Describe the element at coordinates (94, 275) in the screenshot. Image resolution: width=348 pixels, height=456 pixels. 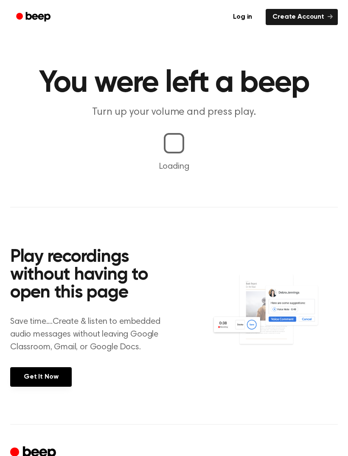
I see `h2: Play recordings without having to open this page` at that location.